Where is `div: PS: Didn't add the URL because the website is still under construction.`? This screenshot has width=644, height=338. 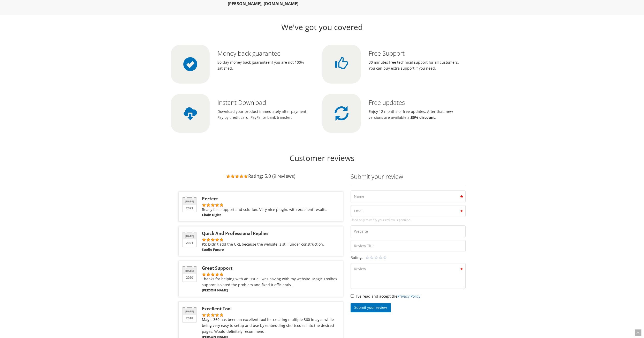 div: PS: Didn't add the URL because the website is still under construction. is located at coordinates (263, 244).